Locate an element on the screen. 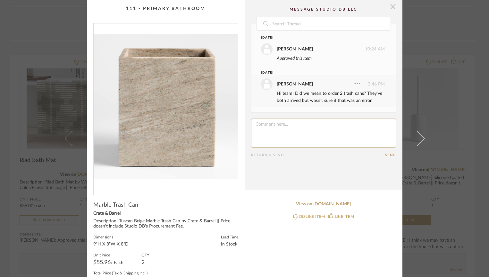 Image resolution: width=489 pixels, height=277 pixels. div: Description: Tuscan Beige Marble Trash Can by Crate & Barrel || Price doesn't include Studio DB's... is located at coordinates (166, 224).